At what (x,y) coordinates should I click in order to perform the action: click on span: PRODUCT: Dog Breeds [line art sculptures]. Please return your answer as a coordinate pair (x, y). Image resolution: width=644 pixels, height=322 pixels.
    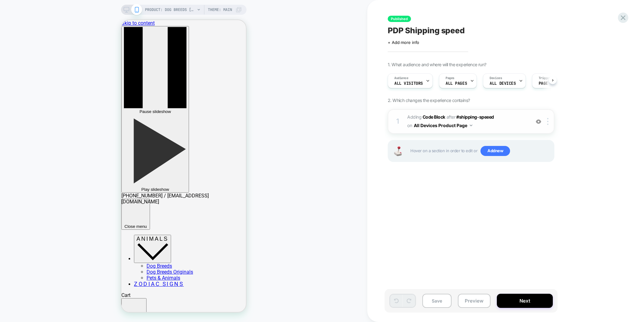
    Looking at the image, I should click on (170, 10).